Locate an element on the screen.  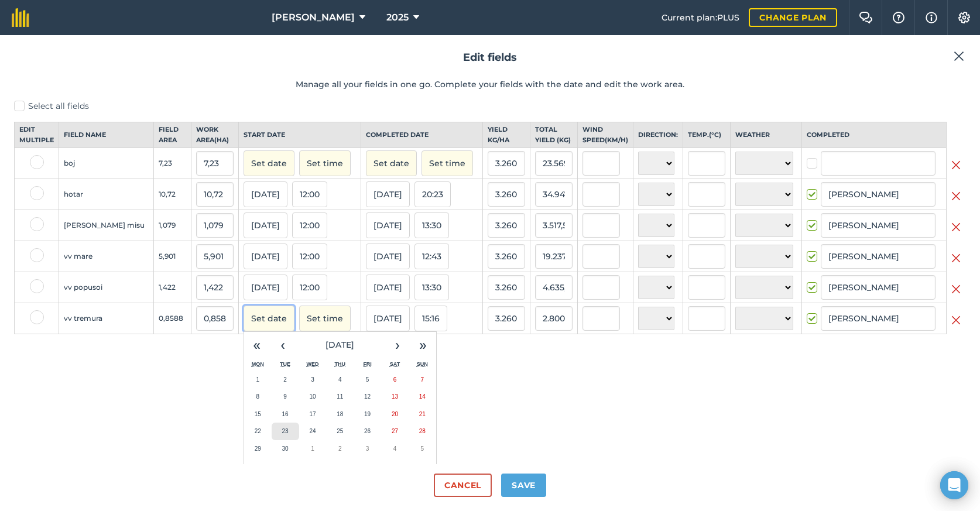
abbr: 13 September 2025 is located at coordinates (395, 396).